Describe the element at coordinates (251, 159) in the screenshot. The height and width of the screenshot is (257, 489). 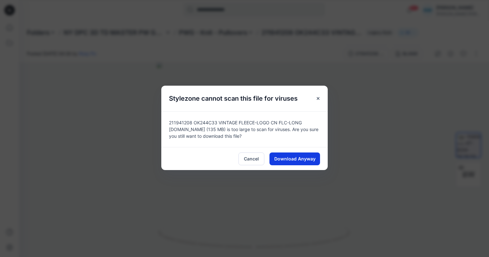
I see `span: Cancel` at that location.